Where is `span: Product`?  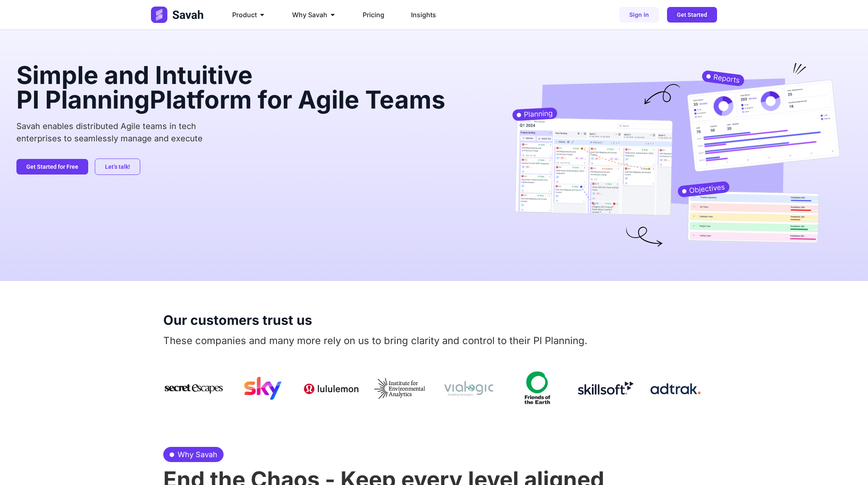 span: Product is located at coordinates (245, 15).